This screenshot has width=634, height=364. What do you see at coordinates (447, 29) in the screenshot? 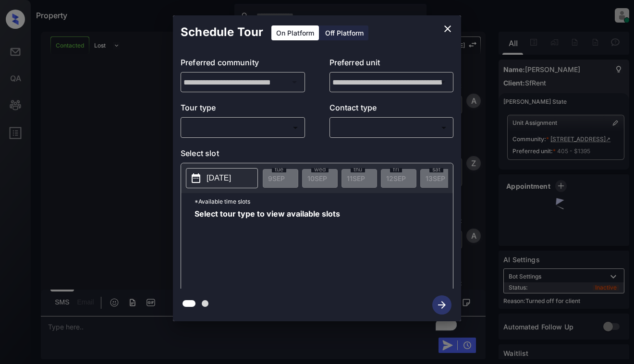
I see `button: close` at bounding box center [447, 29].